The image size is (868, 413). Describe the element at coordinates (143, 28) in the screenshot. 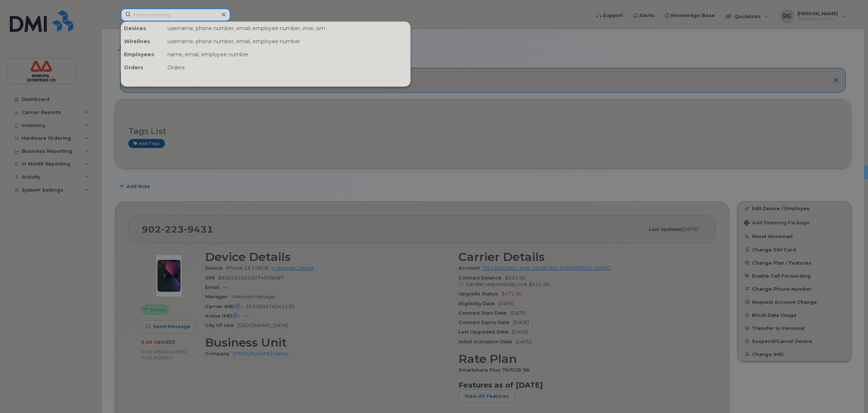

I see `div: Devices` at that location.